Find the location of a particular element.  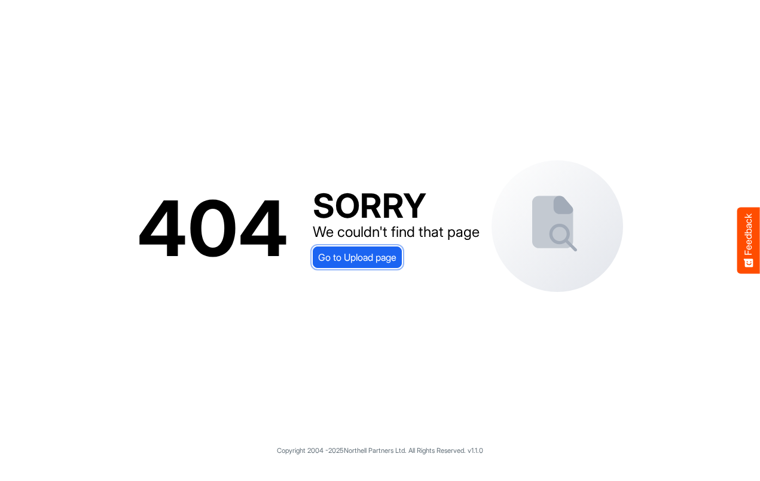

div: We couldn't find that page is located at coordinates (396, 232).